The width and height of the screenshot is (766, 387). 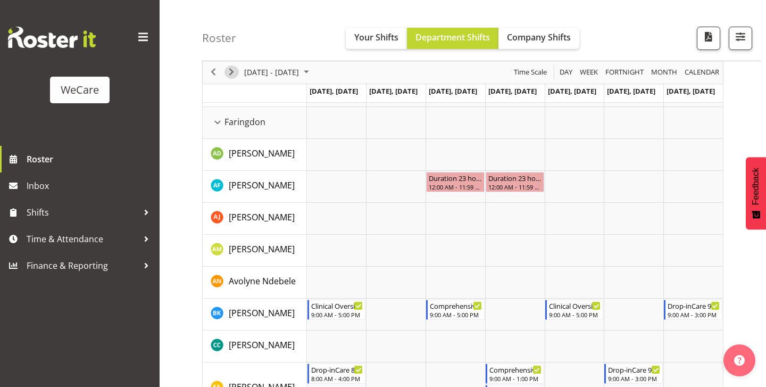 I want to click on td: Brian Ko resource, so click(x=255, y=315).